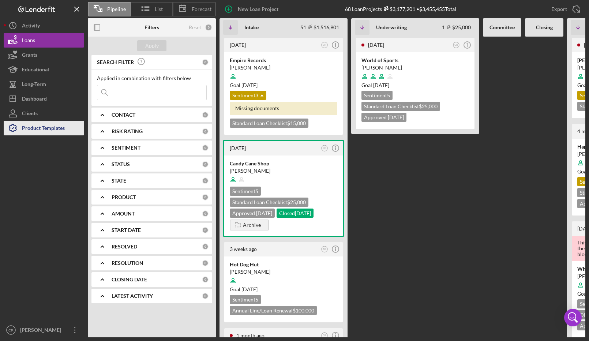 This screenshot has height=341, width=589. I want to click on div: Dashboard, so click(34, 99).